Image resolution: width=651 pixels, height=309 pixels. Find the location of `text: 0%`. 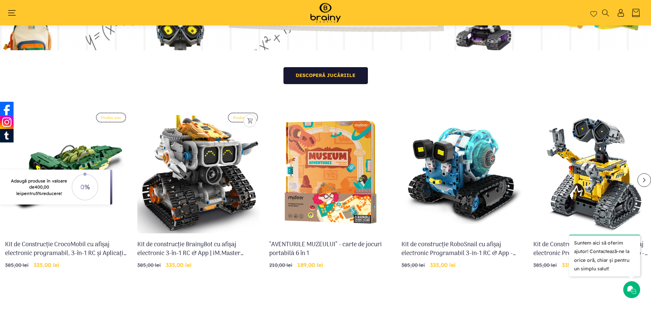

text: 0% is located at coordinates (85, 187).